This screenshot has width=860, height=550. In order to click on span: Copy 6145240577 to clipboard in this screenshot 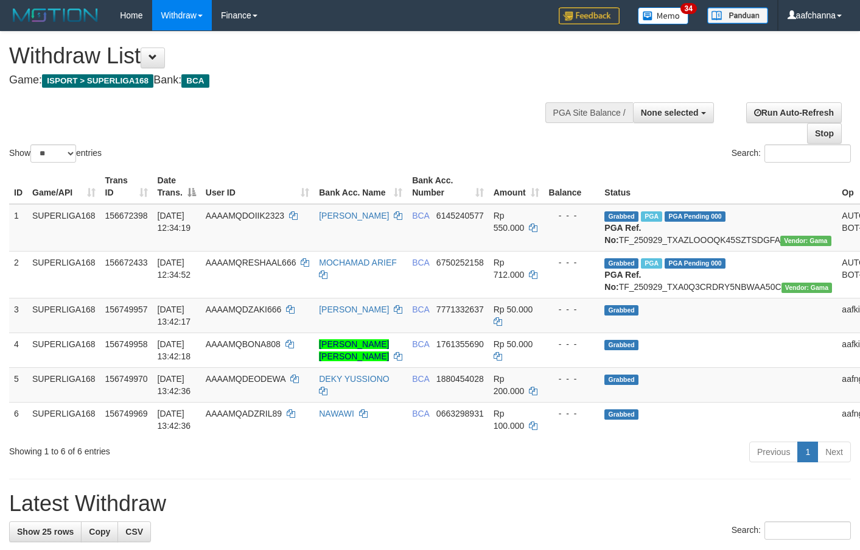, I will do `click(460, 215)`.